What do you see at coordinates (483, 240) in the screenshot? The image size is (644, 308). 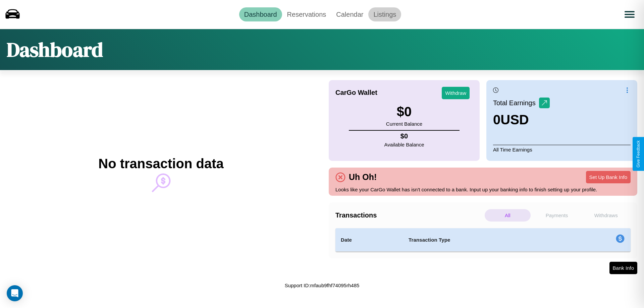 I see `table: simple table` at bounding box center [483, 240].